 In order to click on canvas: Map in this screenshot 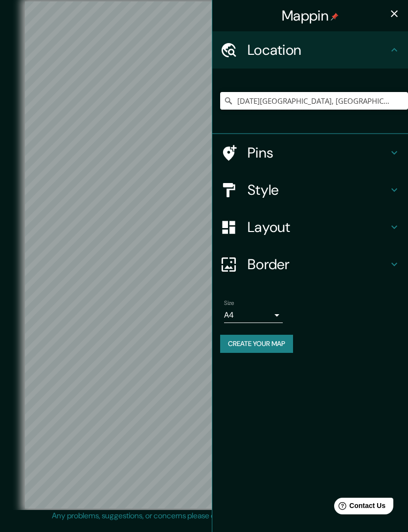, I will do `click(204, 255)`.